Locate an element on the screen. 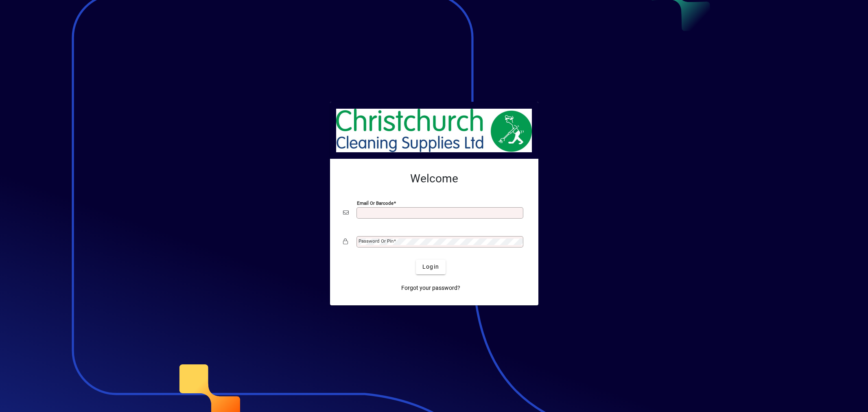 This screenshot has width=868, height=412. button: Login is located at coordinates (430, 267).